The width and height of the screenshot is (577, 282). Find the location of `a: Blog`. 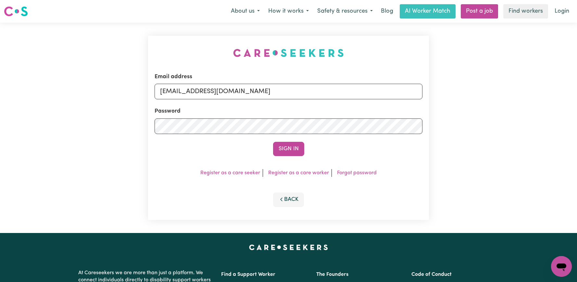

a: Blog is located at coordinates (387, 11).